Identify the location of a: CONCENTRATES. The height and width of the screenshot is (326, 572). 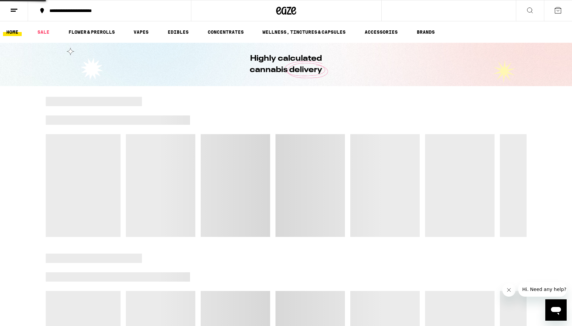
(226, 32).